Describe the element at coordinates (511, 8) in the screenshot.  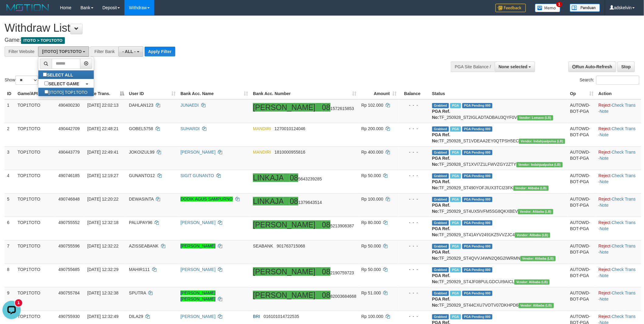
I see `img: Feedback.jpg` at that location.